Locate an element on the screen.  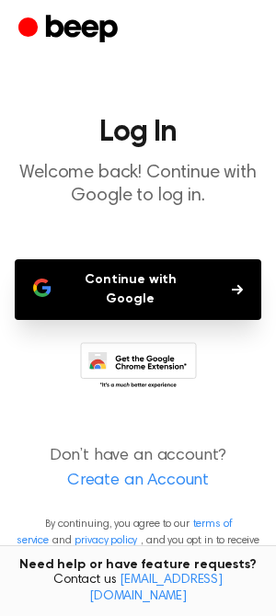
button: Continue with Google is located at coordinates (138, 289).